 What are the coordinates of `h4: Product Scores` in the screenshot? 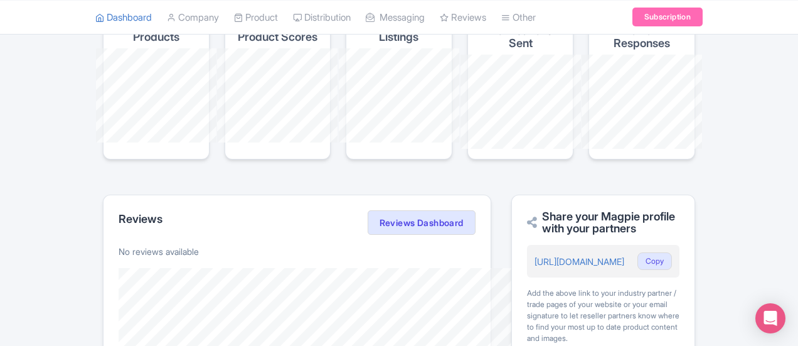 It's located at (277, 37).